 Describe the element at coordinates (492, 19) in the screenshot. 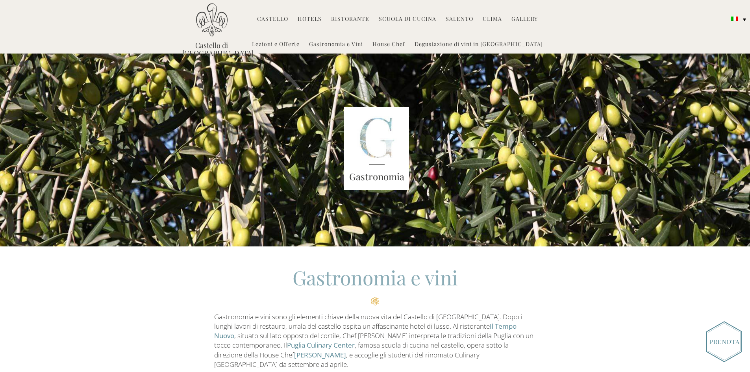

I see `a: Clima` at that location.